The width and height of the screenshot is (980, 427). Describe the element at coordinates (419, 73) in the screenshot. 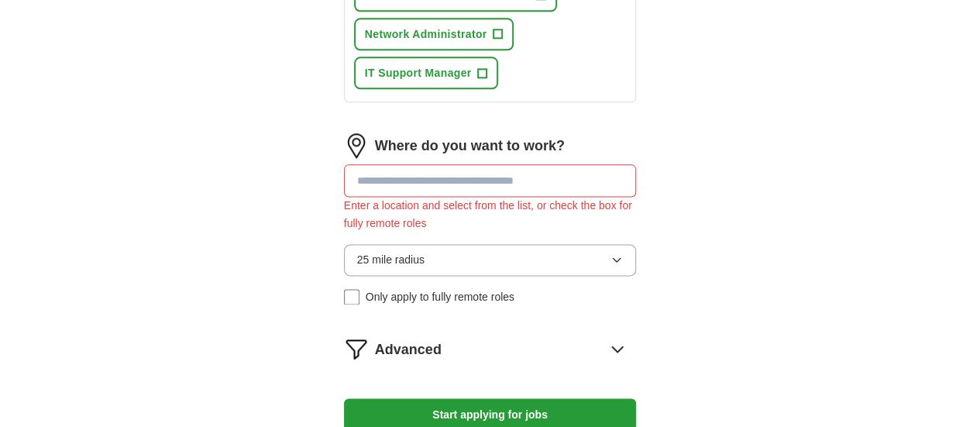

I see `span: IT Support Manager` at that location.